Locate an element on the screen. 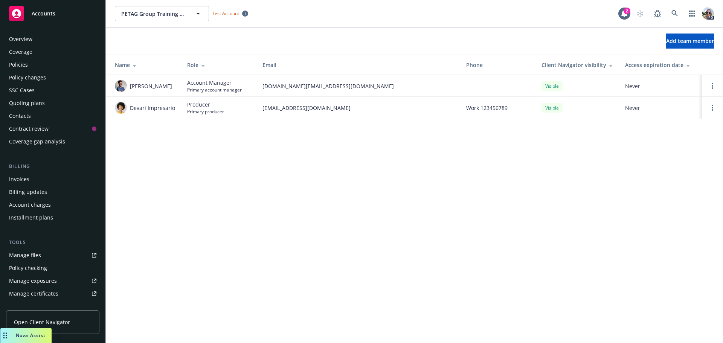 The image size is (723, 343). div: Manage exposures is located at coordinates (33, 281).